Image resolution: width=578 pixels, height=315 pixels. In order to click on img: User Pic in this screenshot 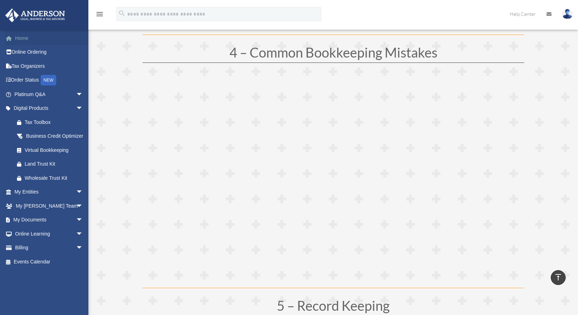, I will do `click(568, 14)`.